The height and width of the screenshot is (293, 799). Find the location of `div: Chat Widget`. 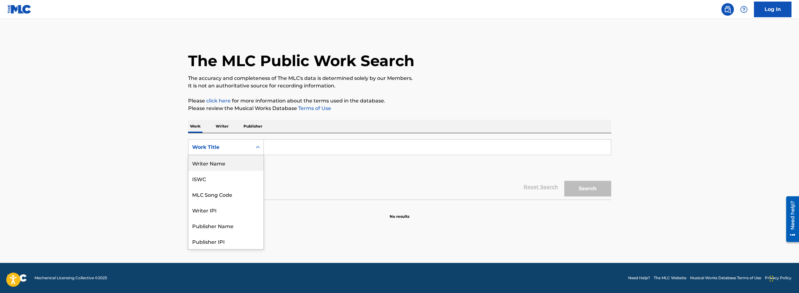

div: Chat Widget is located at coordinates (783, 278).